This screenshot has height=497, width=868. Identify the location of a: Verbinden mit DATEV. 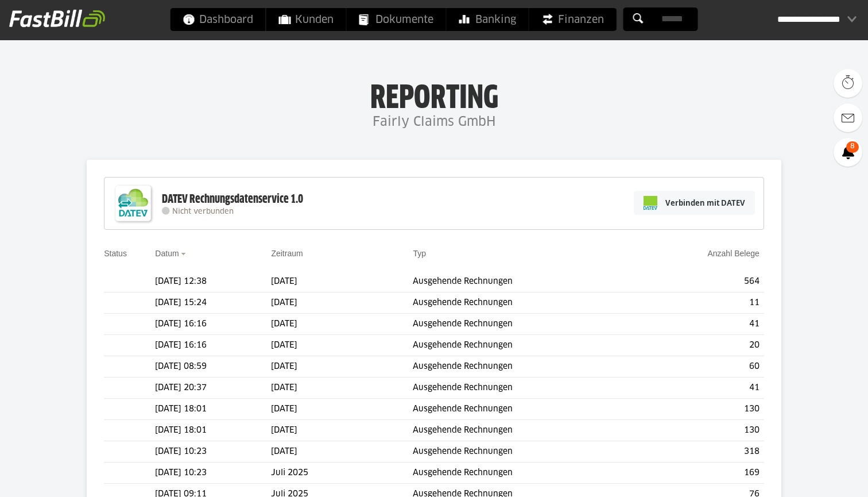
(694, 203).